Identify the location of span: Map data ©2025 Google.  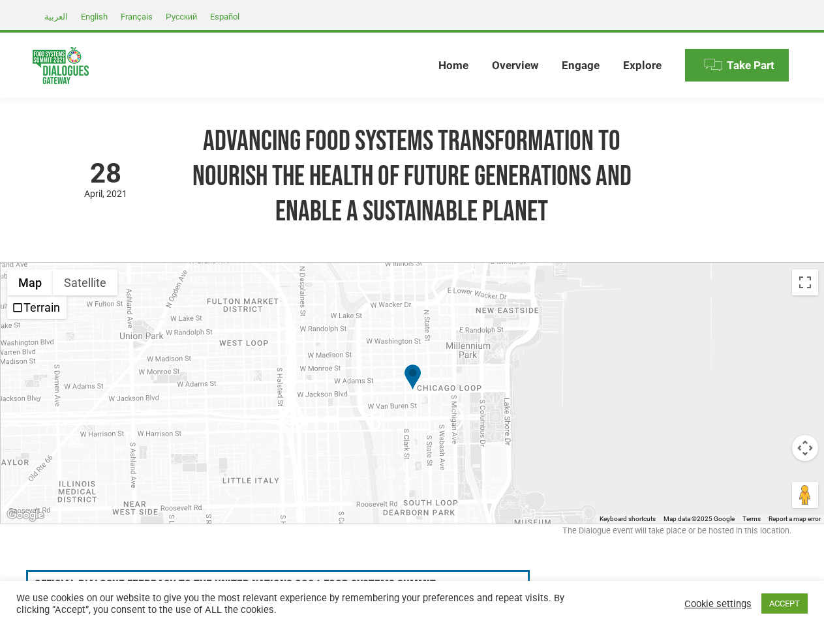
(698, 518).